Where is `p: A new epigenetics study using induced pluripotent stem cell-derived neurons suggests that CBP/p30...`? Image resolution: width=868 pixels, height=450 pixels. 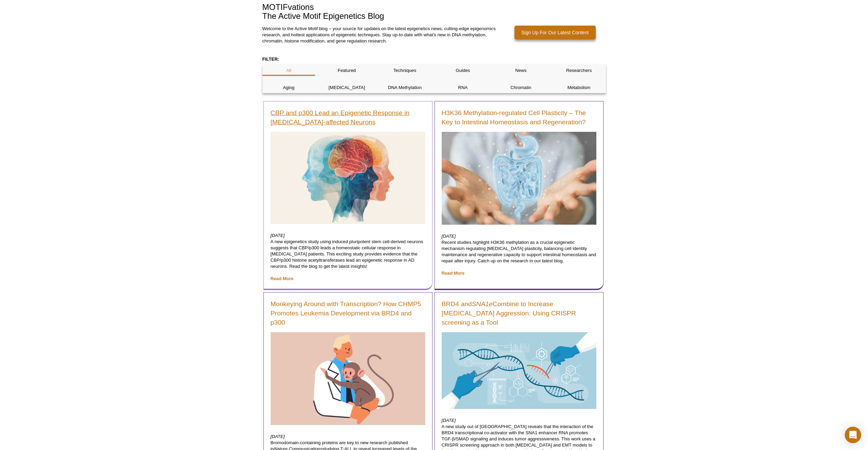
p: A new epigenetics study using induced pluripotent stem cell-derived neurons suggests that CBP/p30... is located at coordinates (348, 257).